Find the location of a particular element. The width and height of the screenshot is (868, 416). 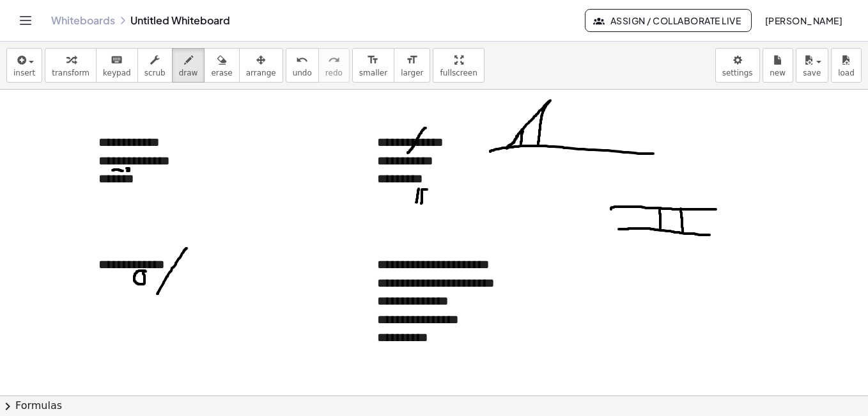

span: smaller is located at coordinates (373, 73).